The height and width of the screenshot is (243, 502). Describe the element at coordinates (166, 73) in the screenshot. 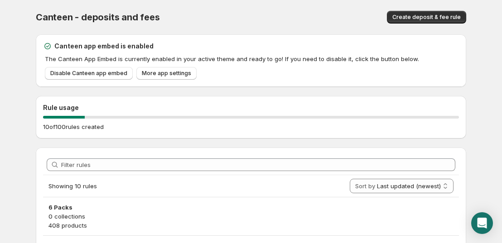

I see `a: More app settings` at that location.